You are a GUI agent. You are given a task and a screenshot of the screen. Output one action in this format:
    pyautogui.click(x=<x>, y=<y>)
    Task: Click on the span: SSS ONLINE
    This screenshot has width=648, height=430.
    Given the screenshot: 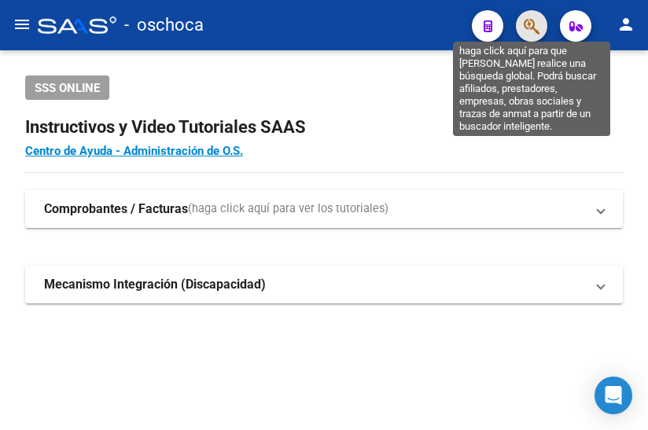 What is the action you would take?
    pyautogui.click(x=67, y=88)
    